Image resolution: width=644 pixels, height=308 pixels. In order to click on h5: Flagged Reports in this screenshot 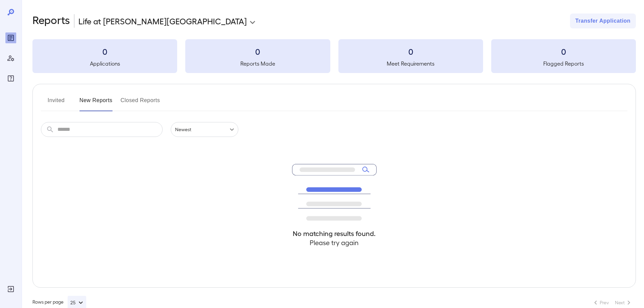, I will do `click(564, 63)`.